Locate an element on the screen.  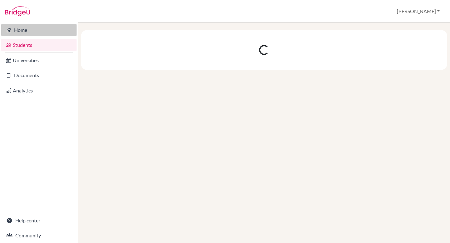
a: Students is located at coordinates (39, 45).